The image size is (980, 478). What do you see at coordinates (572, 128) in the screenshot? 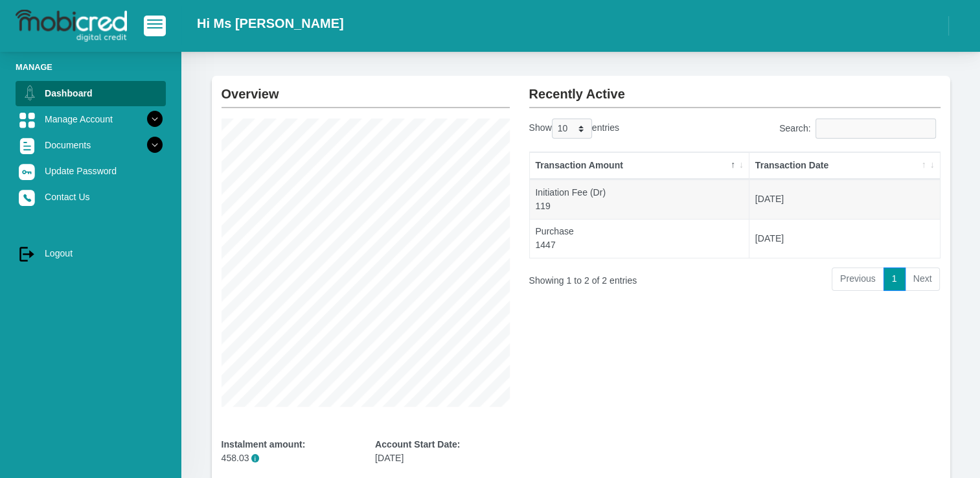
I see `select: Showentries` at bounding box center [572, 128].